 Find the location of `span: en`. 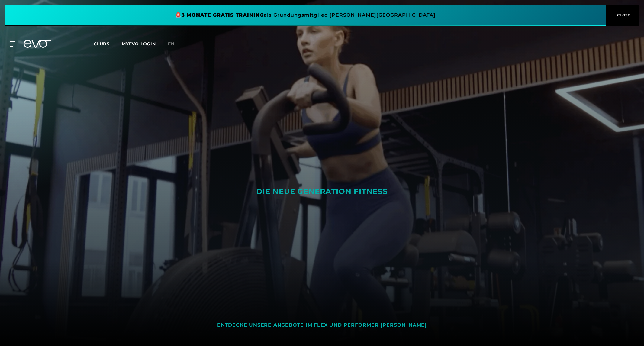

span: en is located at coordinates (171, 43).